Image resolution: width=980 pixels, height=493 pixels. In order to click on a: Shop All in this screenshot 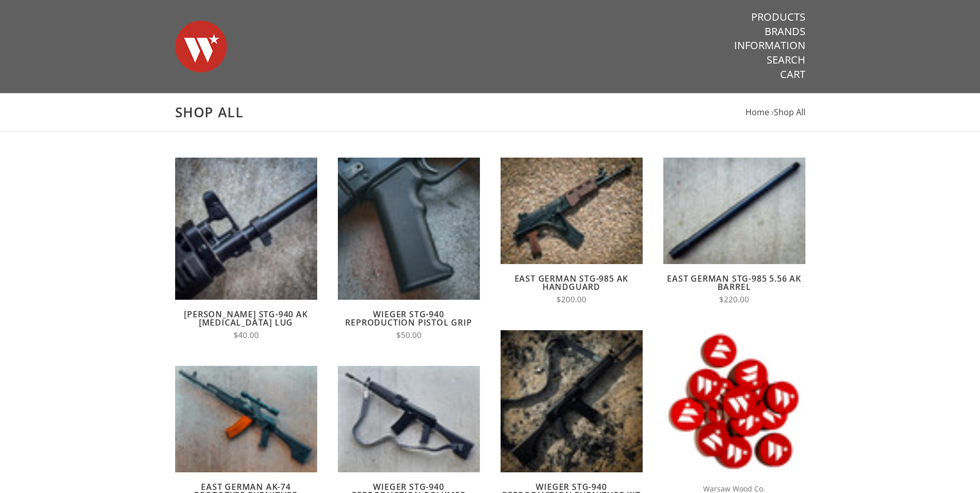, I will do `click(789, 112)`.